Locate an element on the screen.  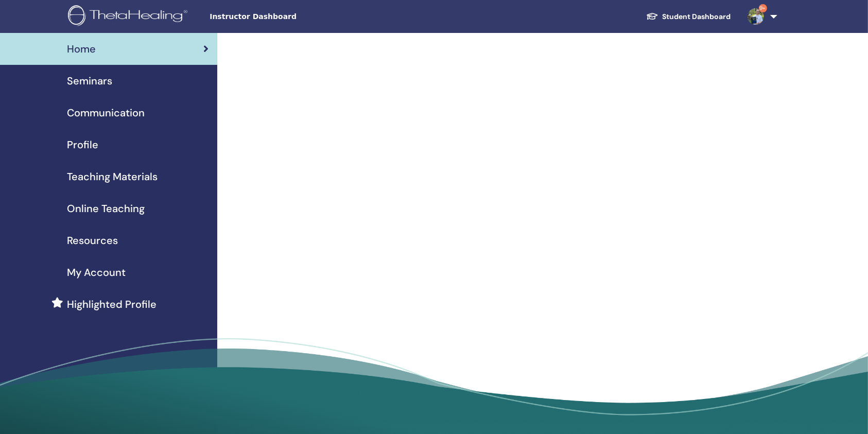
img: graduation-cap-white.svg is located at coordinates (652, 16).